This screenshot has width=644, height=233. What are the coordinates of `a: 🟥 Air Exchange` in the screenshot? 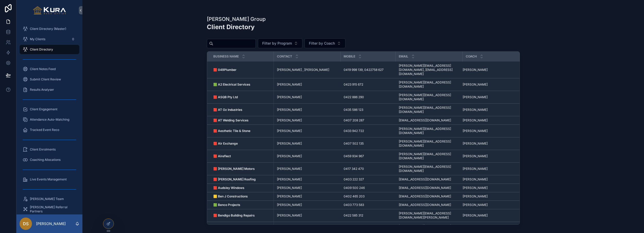 It's located at (242, 144).